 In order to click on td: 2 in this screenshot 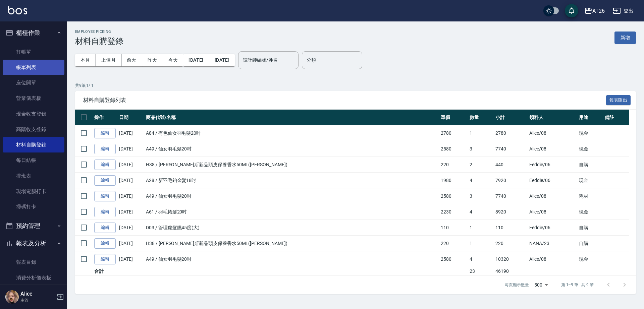, I will do `click(481, 165)`.